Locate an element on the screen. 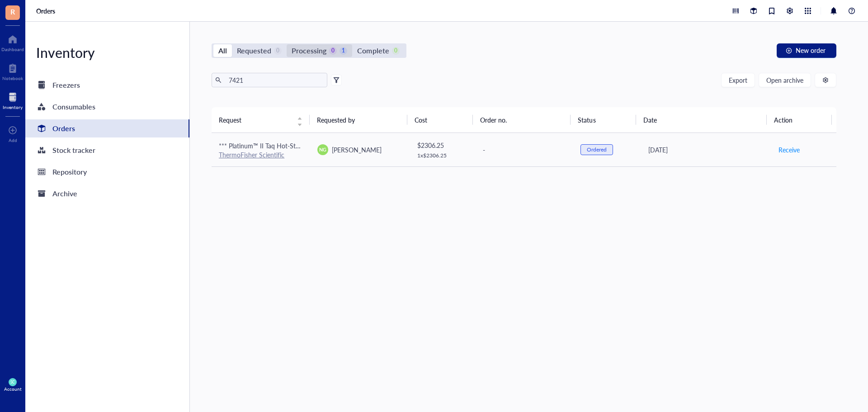 The height and width of the screenshot is (412, 868). th: Cost is located at coordinates (440, 120).